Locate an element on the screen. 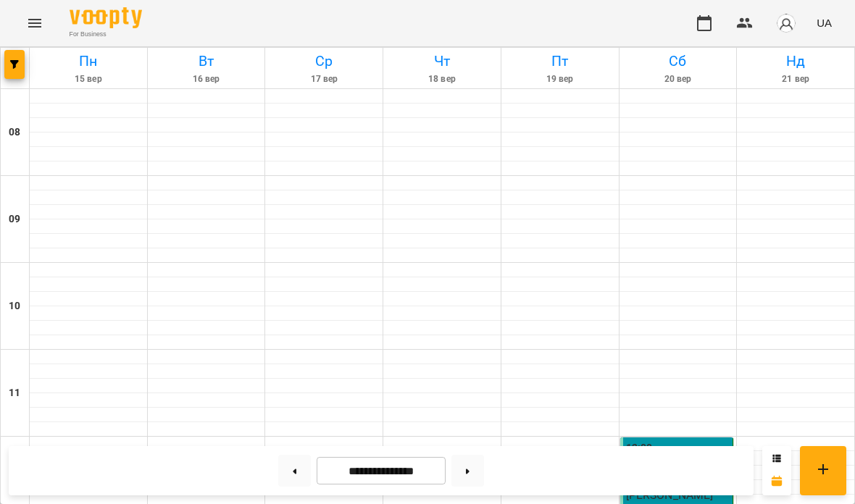  h6: 17 вер is located at coordinates (324, 79).